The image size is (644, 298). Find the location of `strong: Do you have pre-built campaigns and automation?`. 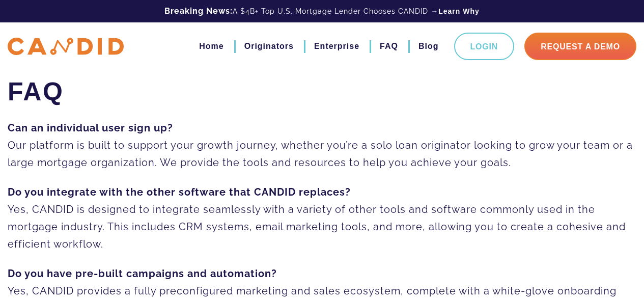

strong: Do you have pre-built campaigns and automation? is located at coordinates (142, 273).